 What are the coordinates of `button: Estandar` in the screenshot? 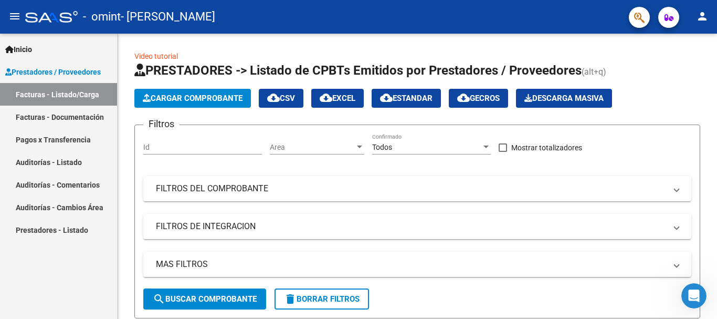 It's located at (406, 98).